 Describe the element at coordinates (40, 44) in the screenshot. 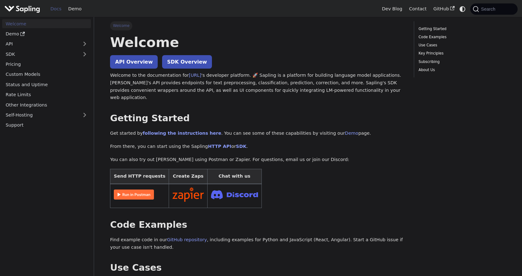

I see `a: API` at that location.